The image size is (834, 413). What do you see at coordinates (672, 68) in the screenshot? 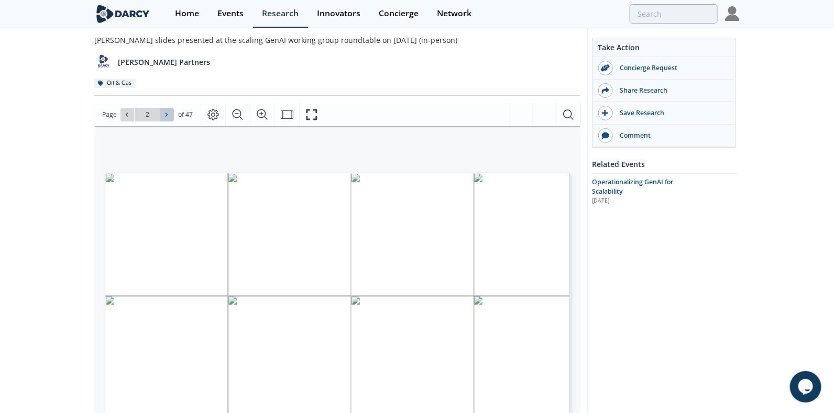
I see `div: Concierge Request` at bounding box center [672, 68].